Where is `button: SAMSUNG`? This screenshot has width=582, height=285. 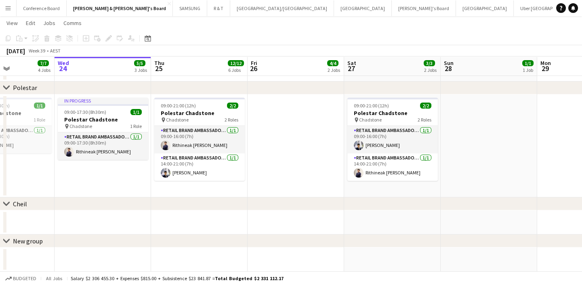 button: SAMSUNG is located at coordinates (190, 8).